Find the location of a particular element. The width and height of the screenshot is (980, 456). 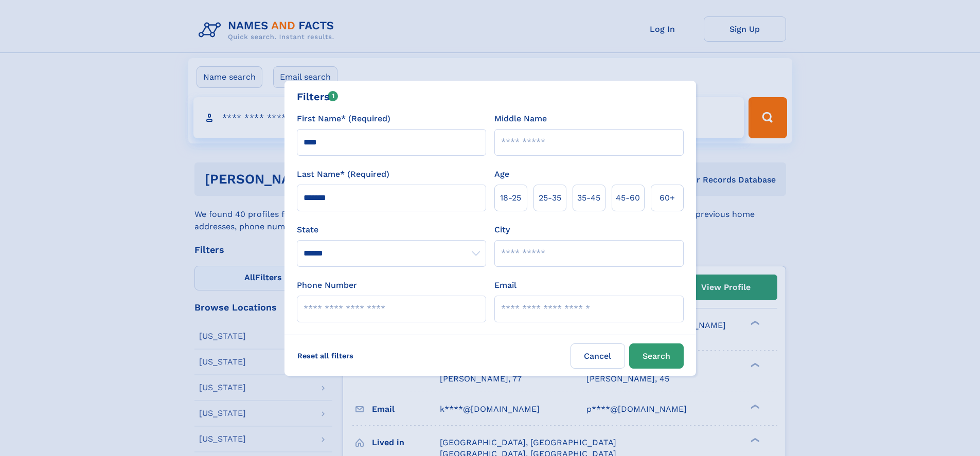

label: Cancel is located at coordinates (598, 356).